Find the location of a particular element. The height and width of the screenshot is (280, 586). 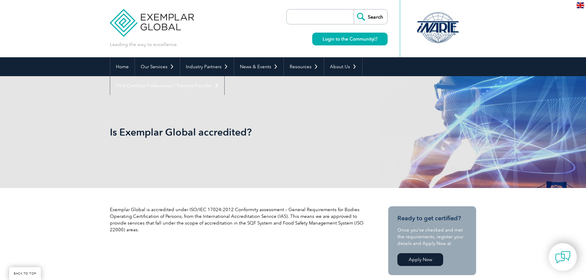

p: Once you’ve checked and met the requirements, register your details and Apply Now at is located at coordinates (432, 237).